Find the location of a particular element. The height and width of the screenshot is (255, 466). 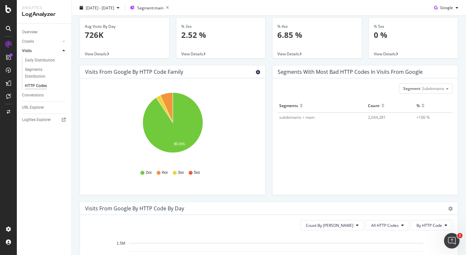

p: 2.52 % is located at coordinates (221, 35).